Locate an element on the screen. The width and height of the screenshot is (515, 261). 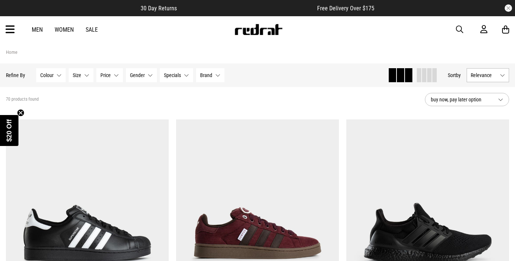
span: 70 products found is located at coordinates (22, 100).